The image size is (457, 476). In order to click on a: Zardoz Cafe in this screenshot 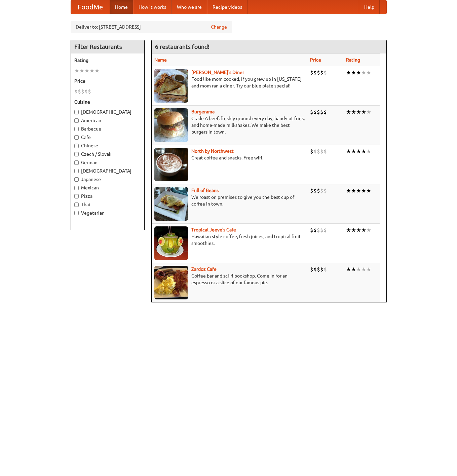, I will do `click(204, 269)`.